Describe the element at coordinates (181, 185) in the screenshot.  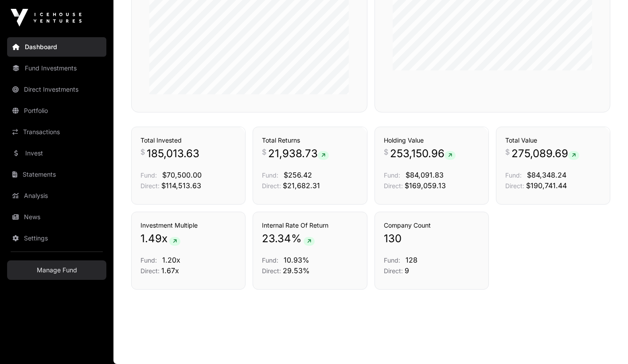
I see `span: $114,513.63` at that location.